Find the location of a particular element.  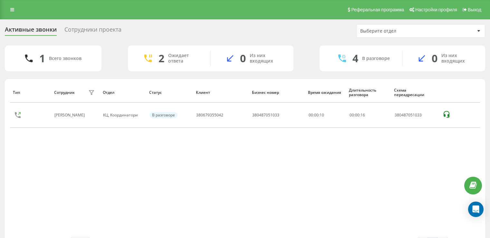

span: Выход is located at coordinates (475, 10).